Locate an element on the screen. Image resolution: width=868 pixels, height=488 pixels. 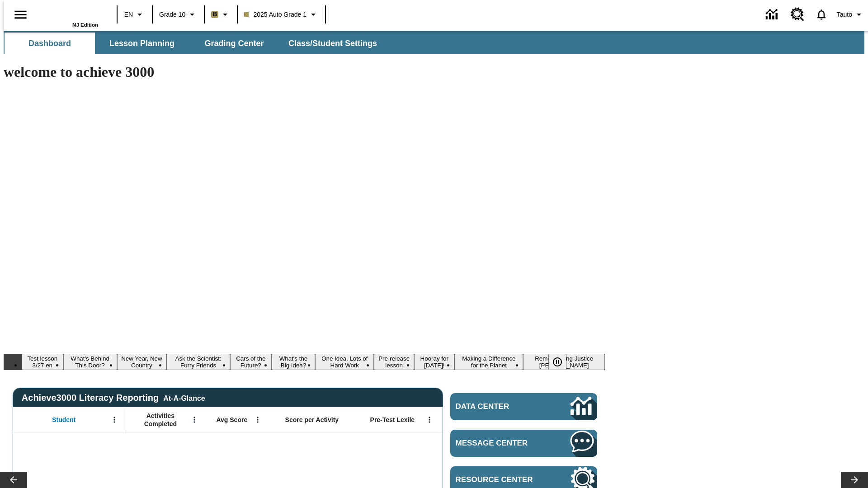
span: Tauto is located at coordinates (844, 14).